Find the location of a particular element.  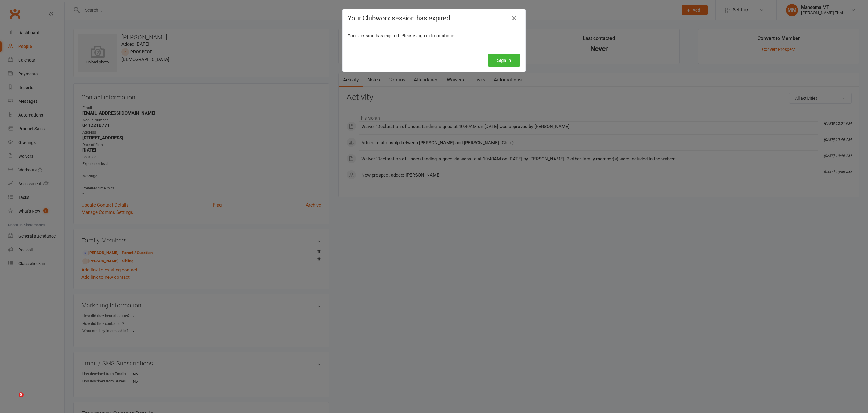

h4: Your Clubworx session has expired is located at coordinates (434, 18).